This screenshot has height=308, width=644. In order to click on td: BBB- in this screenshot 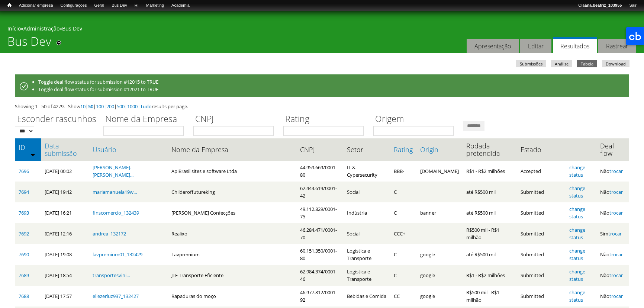, I will do `click(403, 171)`.